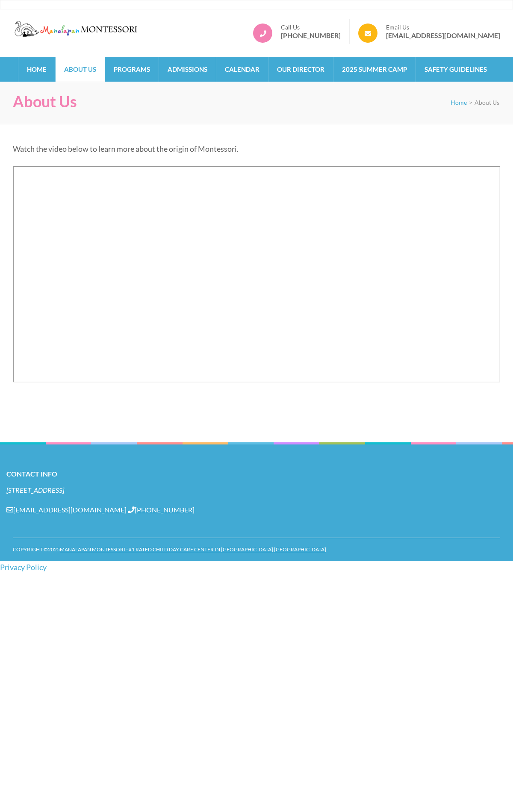  I want to click on h2: Contact Info, so click(256, 473).